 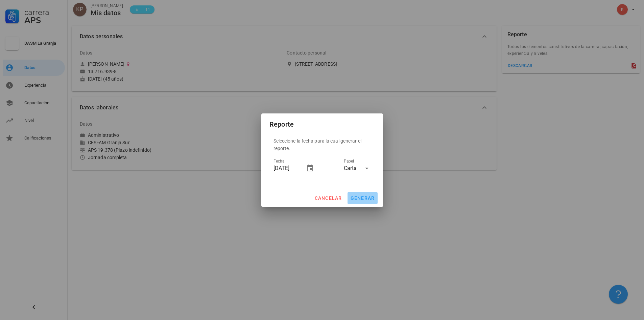 What do you see at coordinates (328, 198) in the screenshot?
I see `button: cancelar` at bounding box center [328, 198].